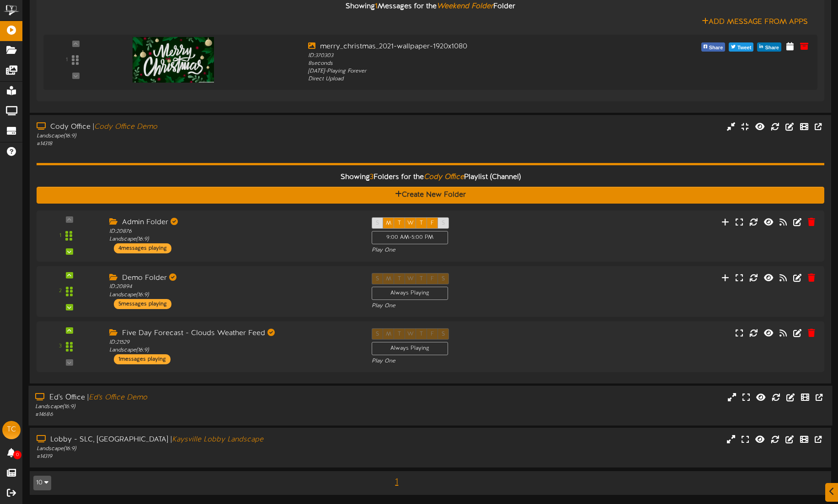 This screenshot has width=838, height=504. What do you see at coordinates (410, 237) in the screenshot?
I see `div: 9:00 AM - 5:00 PM` at bounding box center [410, 237].